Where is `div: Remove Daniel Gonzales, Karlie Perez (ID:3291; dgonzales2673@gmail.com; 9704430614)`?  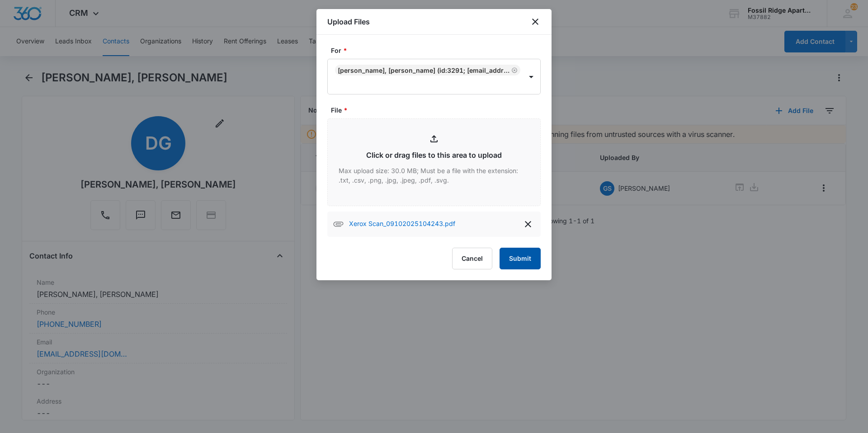
div: Remove Daniel Gonzales, Karlie Perez (ID:3291; dgonzales2673@gmail.com; 9704430614) is located at coordinates (513, 70).